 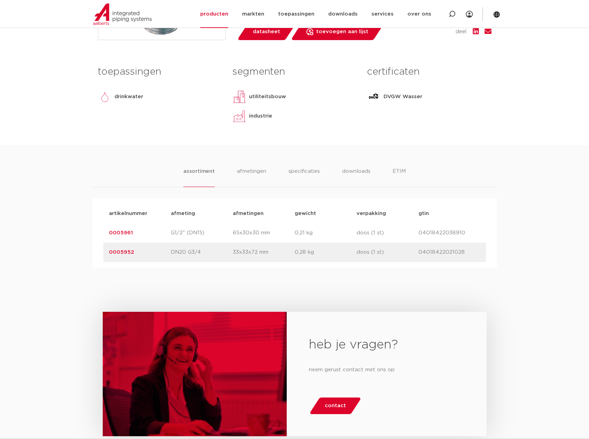 What do you see at coordinates (342, 32) in the screenshot?
I see `span: toevoegen aan lijst` at bounding box center [342, 32].